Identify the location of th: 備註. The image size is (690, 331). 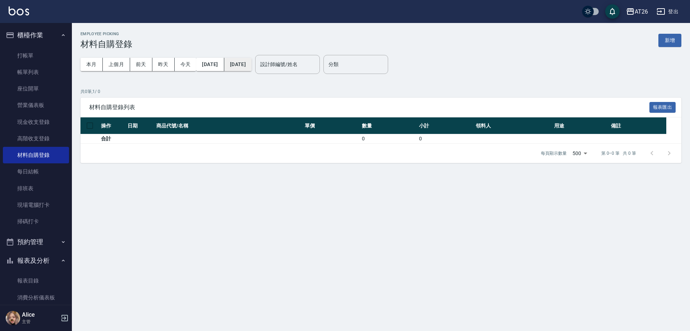
(638, 126).